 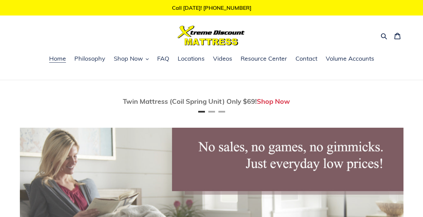 I want to click on button: Page 3, so click(x=222, y=111).